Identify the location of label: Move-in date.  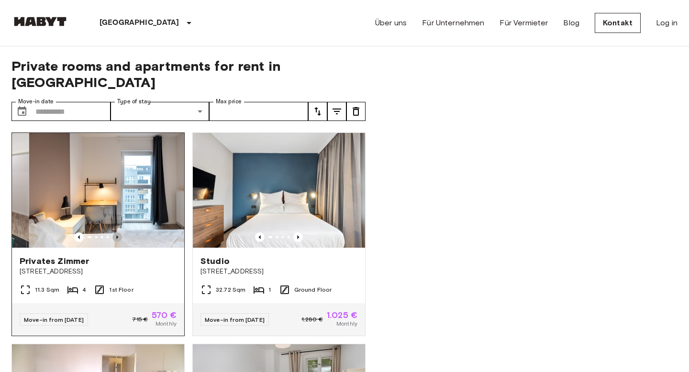
(36, 101).